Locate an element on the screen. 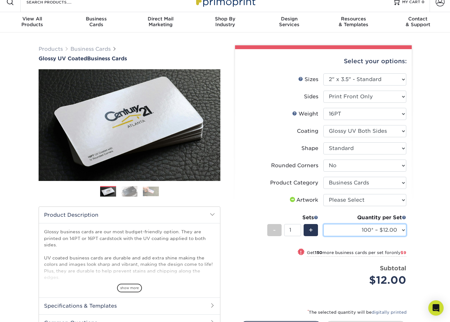  img: Business Cards 03 is located at coordinates (151, 191).